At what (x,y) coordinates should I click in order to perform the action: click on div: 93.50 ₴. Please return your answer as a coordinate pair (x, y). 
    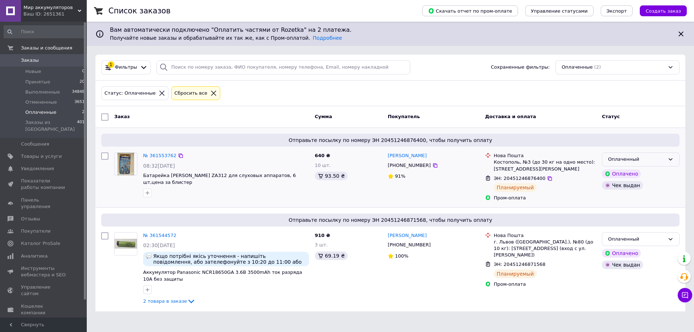
    Looking at the image, I should click on (331, 176).